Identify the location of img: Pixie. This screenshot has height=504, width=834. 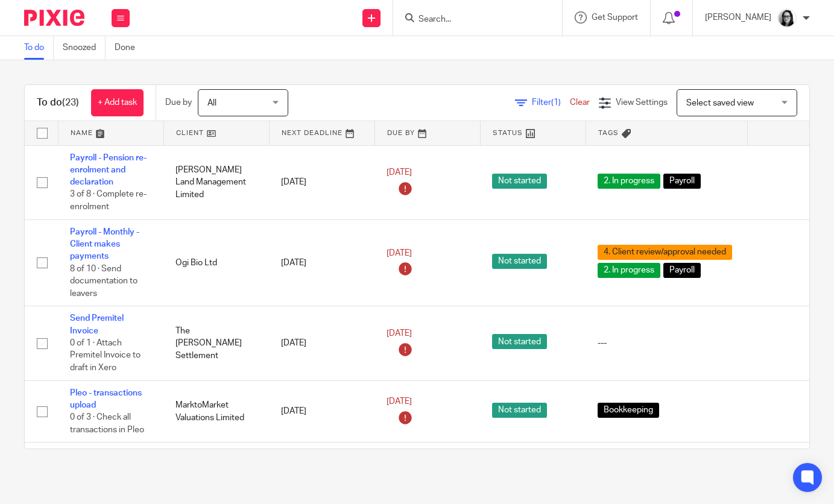
(55, 17).